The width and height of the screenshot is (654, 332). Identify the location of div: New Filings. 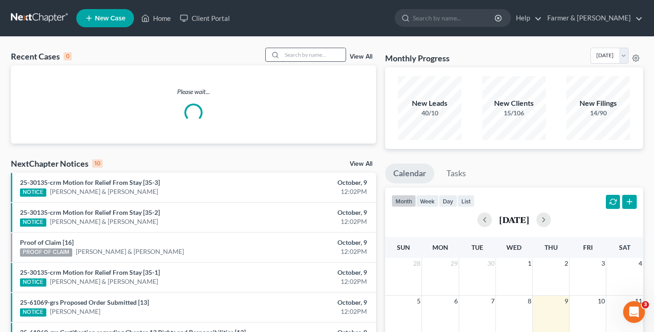
(598, 103).